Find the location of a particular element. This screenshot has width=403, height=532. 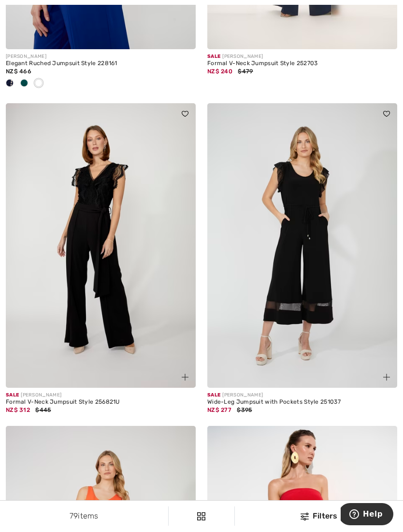

img: Formal V-Neck Jumpsuit Style 256821U. Black is located at coordinates (100, 245).